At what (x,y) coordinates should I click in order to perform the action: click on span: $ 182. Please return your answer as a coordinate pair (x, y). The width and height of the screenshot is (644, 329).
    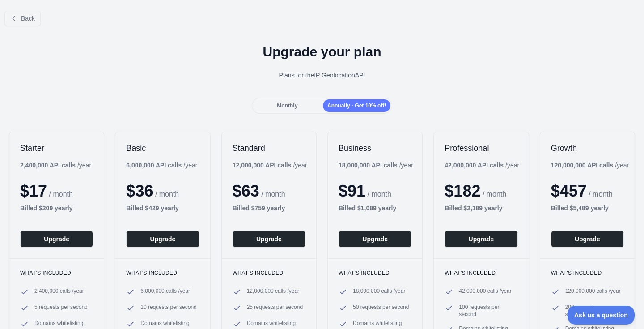
    Looking at the image, I should click on (462, 190).